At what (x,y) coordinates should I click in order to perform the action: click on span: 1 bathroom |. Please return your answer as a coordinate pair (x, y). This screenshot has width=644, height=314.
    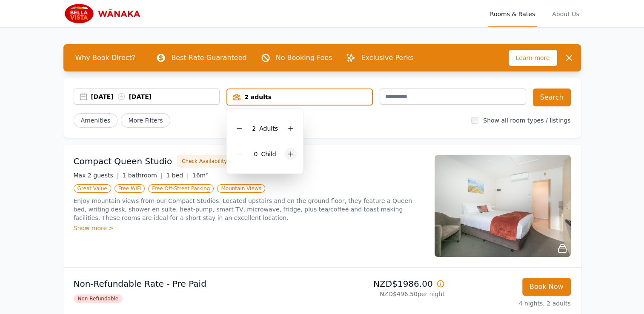
    Looking at the image, I should click on (142, 175).